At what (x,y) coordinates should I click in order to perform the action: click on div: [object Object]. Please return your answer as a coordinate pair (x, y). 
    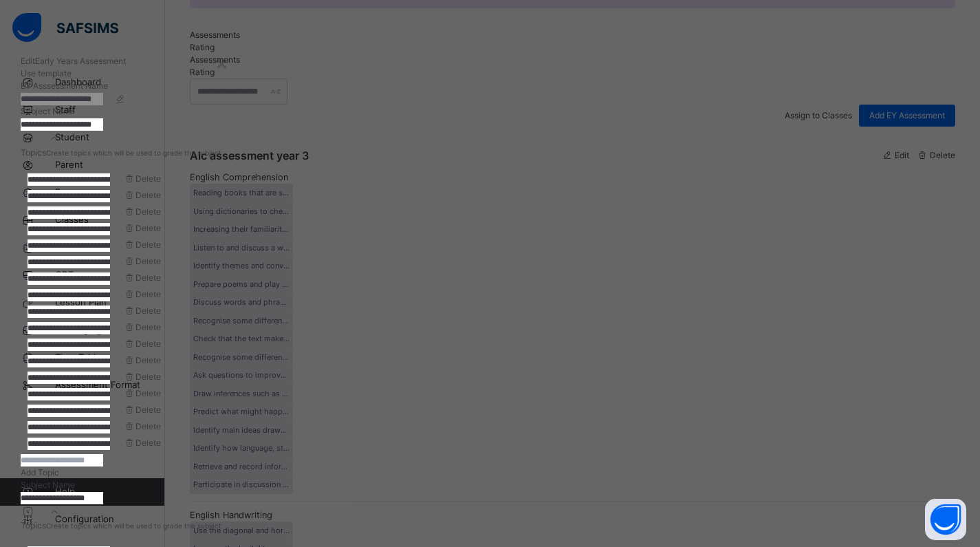
    Looking at the image, I should click on (121, 292).